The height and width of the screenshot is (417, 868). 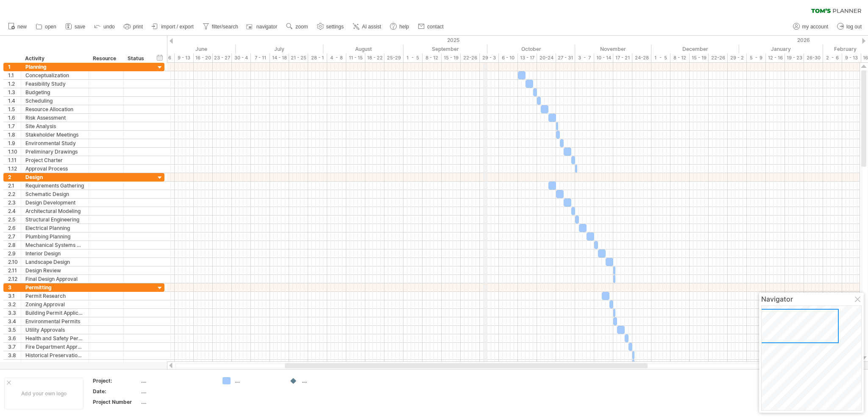 I want to click on div: 2.3, so click(x=15, y=202).